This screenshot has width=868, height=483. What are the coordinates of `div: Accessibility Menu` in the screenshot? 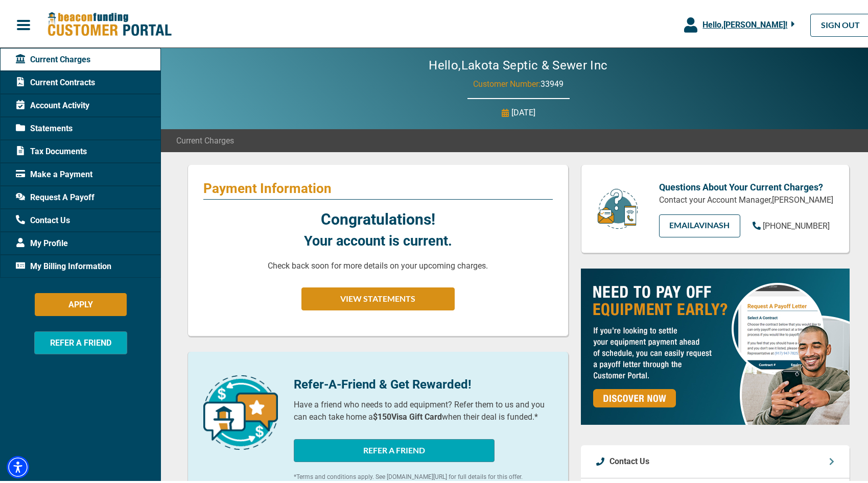 It's located at (18, 465).